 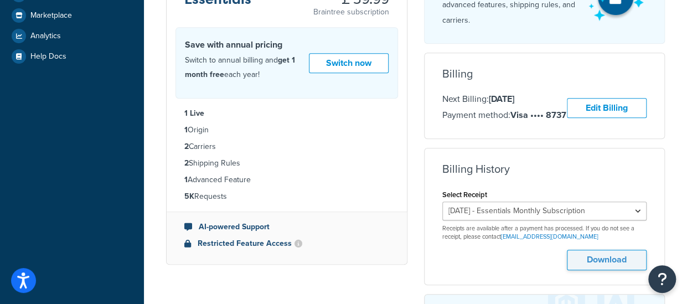 What do you see at coordinates (287, 147) in the screenshot?
I see `li: Carriers` at bounding box center [287, 147].